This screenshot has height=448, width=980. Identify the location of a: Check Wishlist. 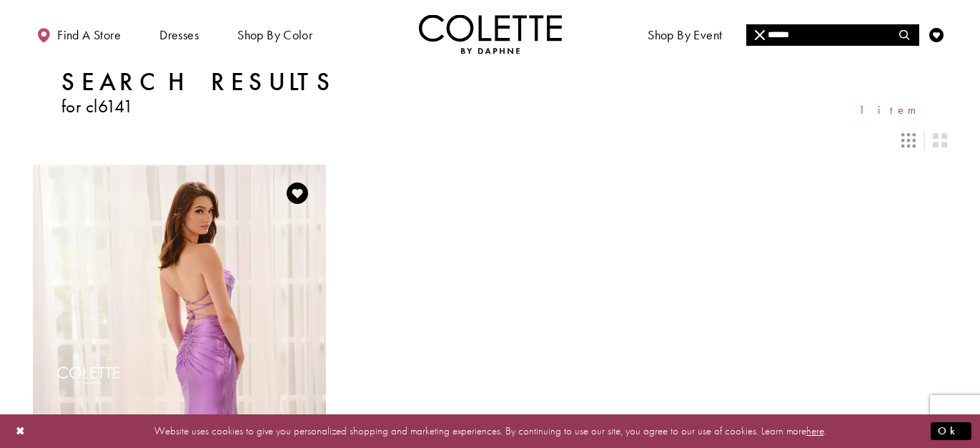
(936, 34).